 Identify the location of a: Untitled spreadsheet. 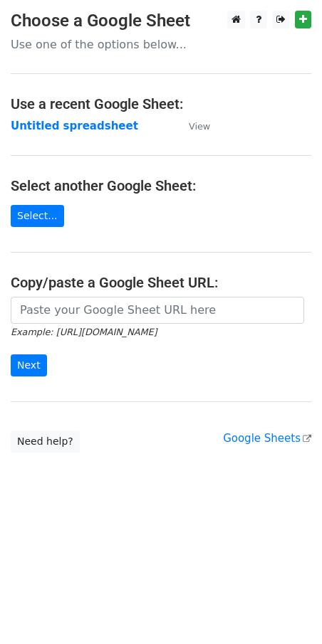
(74, 126).